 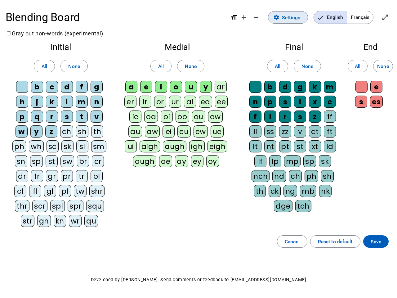 I want to click on div: oy, so click(x=213, y=161).